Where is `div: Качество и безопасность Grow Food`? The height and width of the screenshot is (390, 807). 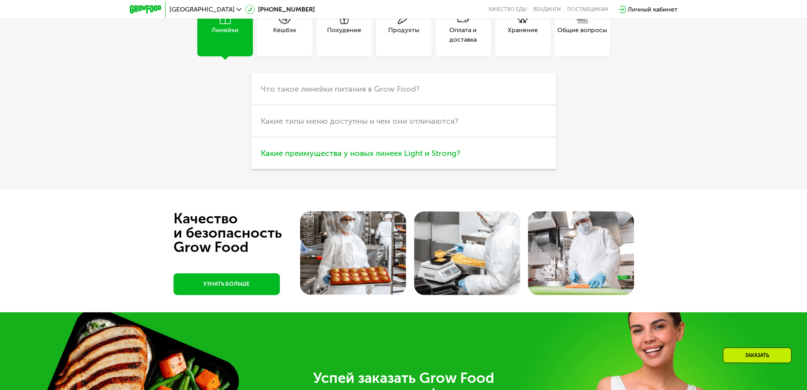
div: Качество и безопасность Grow Food is located at coordinates (242, 233).